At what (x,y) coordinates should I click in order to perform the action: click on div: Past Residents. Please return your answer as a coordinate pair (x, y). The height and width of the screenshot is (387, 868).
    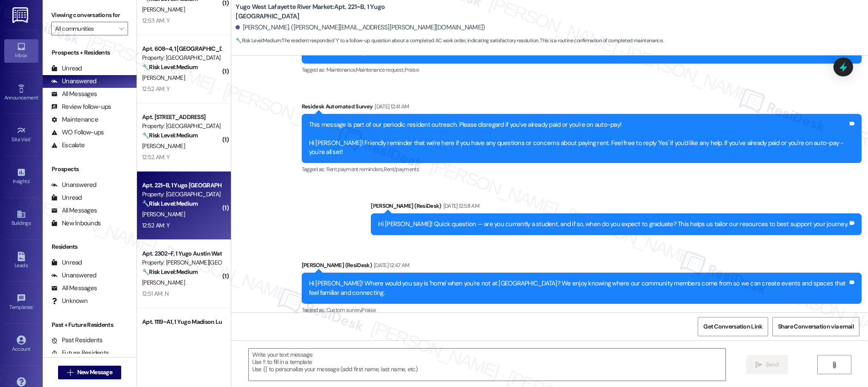
    Looking at the image, I should click on (77, 340).